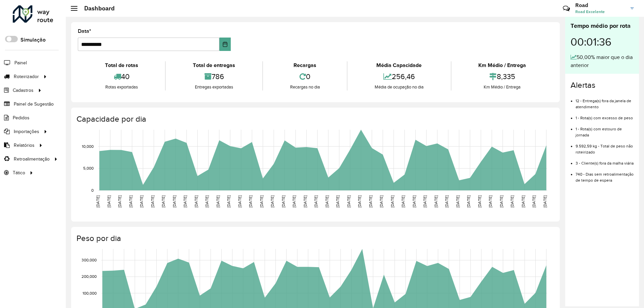 Image resolution: width=644 pixels, height=308 pixels. Describe the element at coordinates (26, 77) in the screenshot. I see `span: Roteirizador` at that location.